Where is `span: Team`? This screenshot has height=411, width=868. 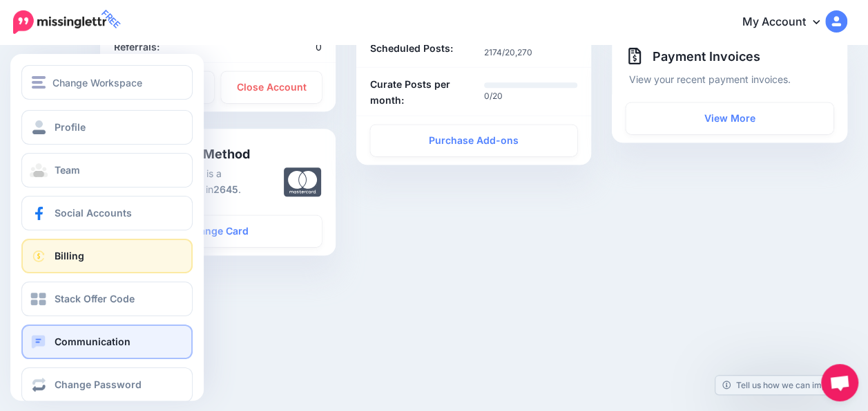 span: Team is located at coordinates (67, 170).